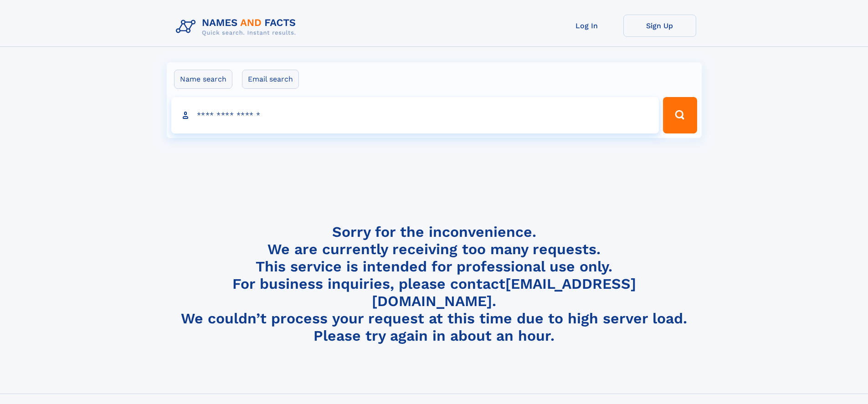  Describe the element at coordinates (587, 25) in the screenshot. I see `a: Log In` at that location.